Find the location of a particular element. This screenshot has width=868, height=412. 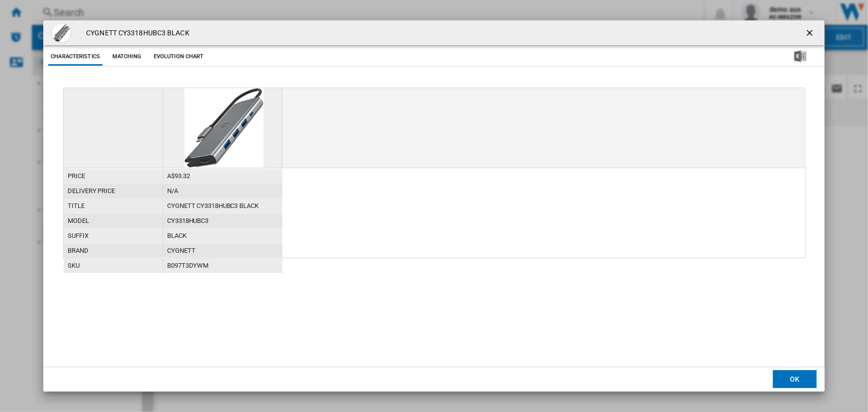

div: CYGNETT CY3318HUBC3 BLACK is located at coordinates (223, 206).